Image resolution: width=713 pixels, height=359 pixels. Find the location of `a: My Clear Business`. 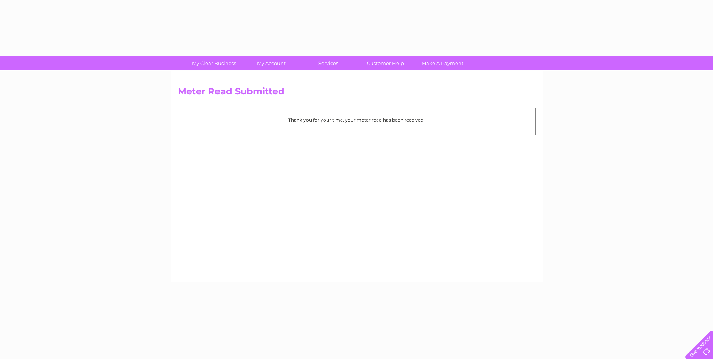

a: My Clear Business is located at coordinates (214, 63).